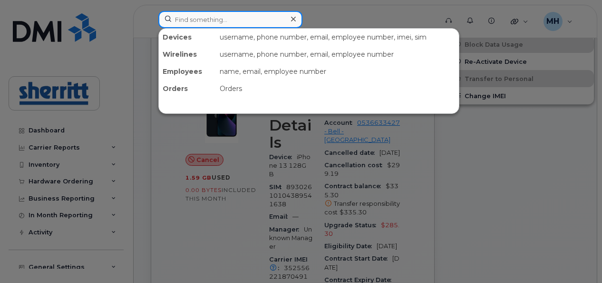 This screenshot has width=602, height=283. I want to click on div: Employees, so click(187, 71).